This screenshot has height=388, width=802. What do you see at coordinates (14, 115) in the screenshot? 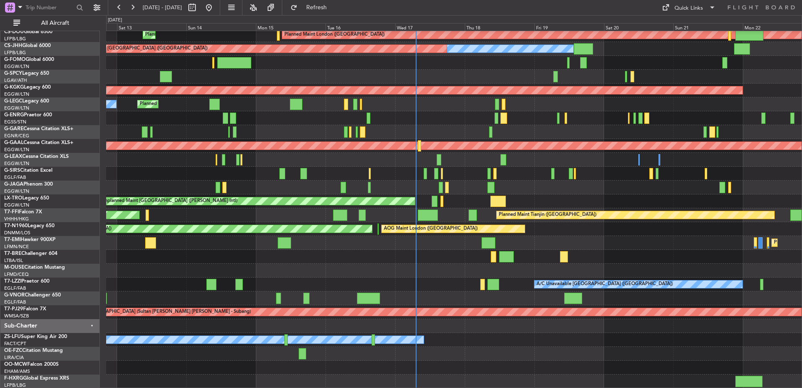
I see `span: G-ENRG` at bounding box center [14, 115].